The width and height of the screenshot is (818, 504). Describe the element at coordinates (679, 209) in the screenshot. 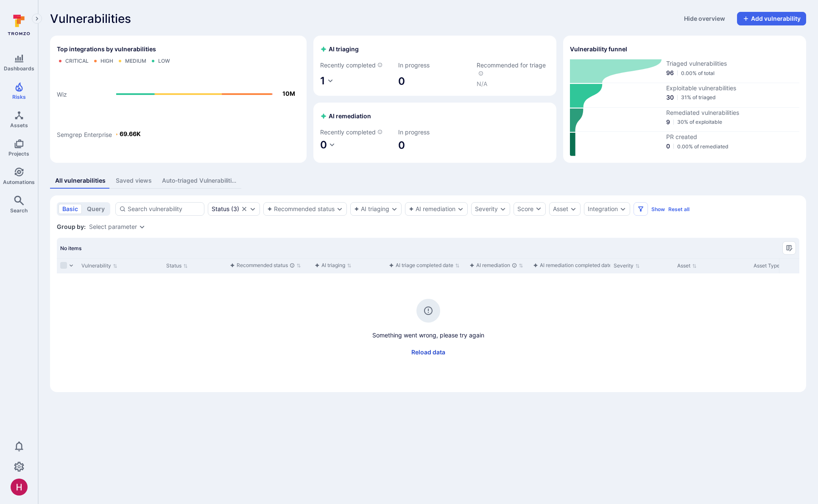

I see `button: Reset all` at that location.